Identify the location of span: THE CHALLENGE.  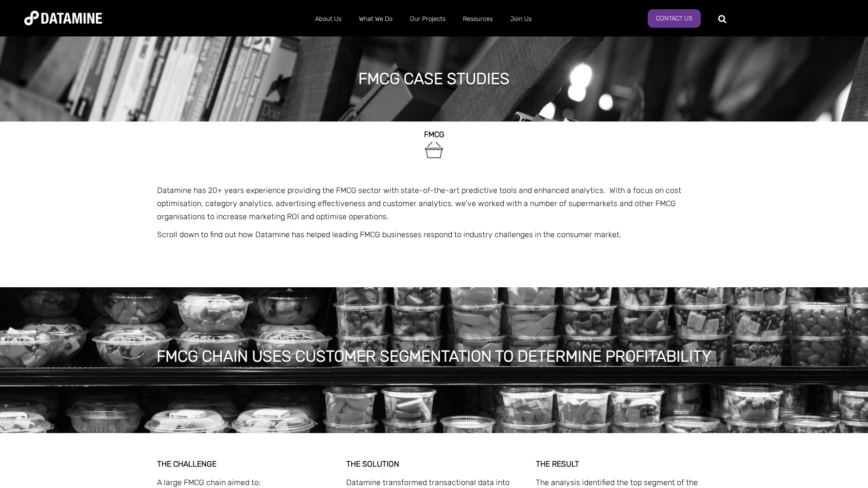
(187, 464).